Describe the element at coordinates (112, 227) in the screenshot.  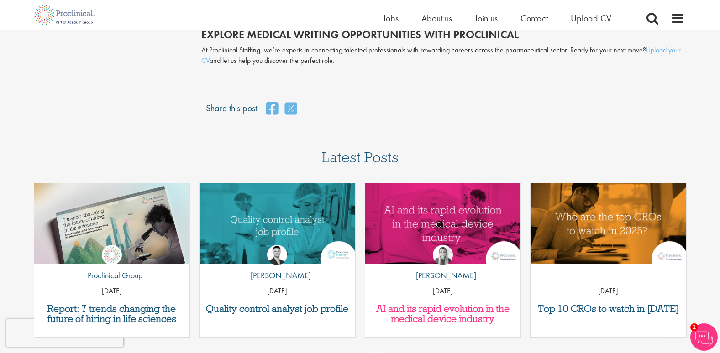
I see `img: Proclinical: Life sciences hiring trends report 2025` at that location.